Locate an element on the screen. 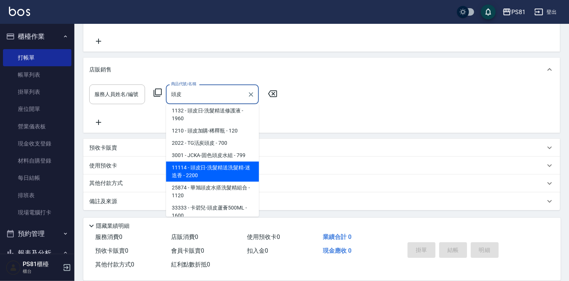 Image resolution: width=569 pixels, height=281 pixels. p: 店販銷售 is located at coordinates (100, 70).